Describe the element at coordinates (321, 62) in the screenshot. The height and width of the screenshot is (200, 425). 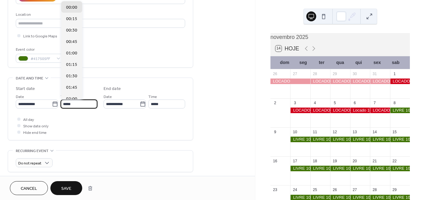
I see `div: ter` at that location.